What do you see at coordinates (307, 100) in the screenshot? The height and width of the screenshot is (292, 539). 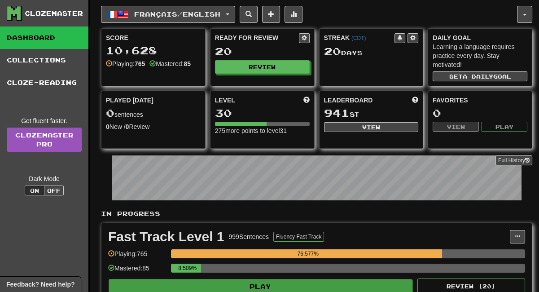 I see `span: Score more points to level up` at bounding box center [307, 100].